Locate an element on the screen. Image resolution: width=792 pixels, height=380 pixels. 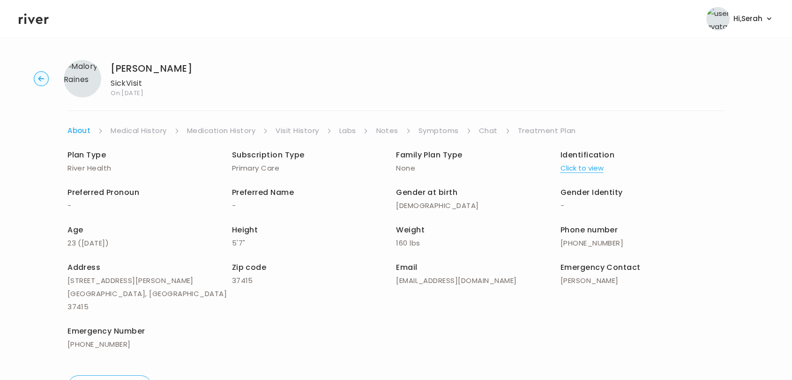
button: Click to view is located at coordinates (582, 168).